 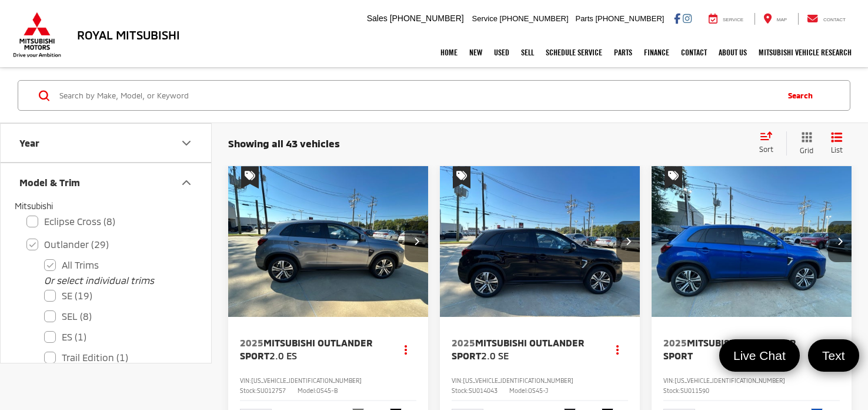 What do you see at coordinates (34, 206) in the screenshot?
I see `span: Mitsubishi` at bounding box center [34, 206].